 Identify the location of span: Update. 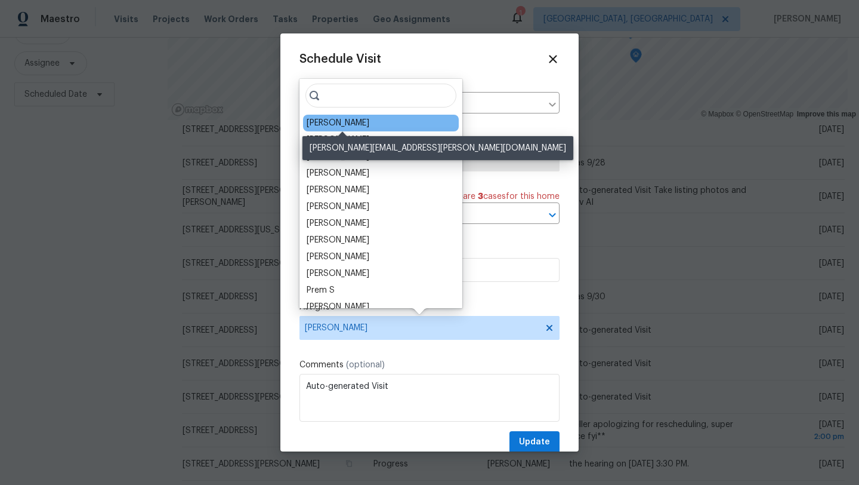
(535, 442).